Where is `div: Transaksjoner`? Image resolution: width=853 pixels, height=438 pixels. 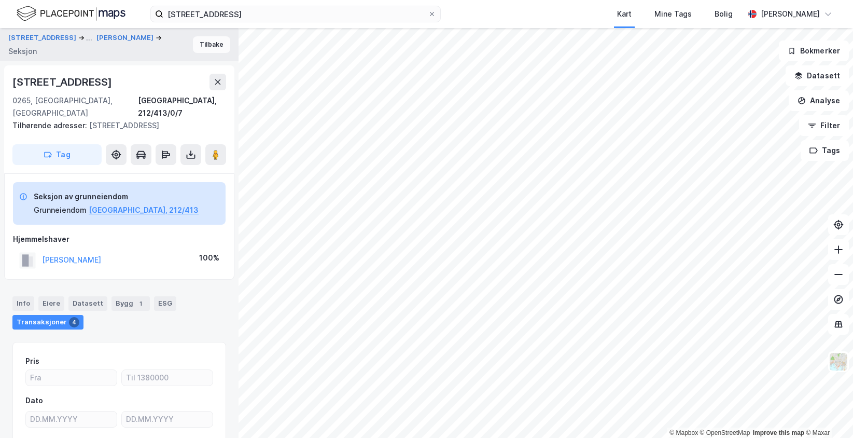
div: Transaksjoner is located at coordinates (48, 322).